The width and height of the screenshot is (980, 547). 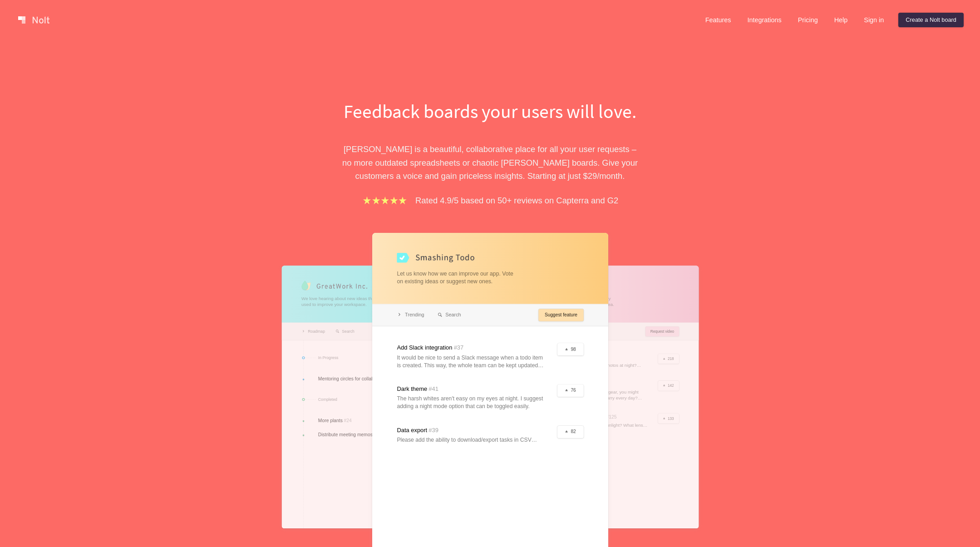 I want to click on h1: Feedback boards your users will love., so click(x=490, y=111).